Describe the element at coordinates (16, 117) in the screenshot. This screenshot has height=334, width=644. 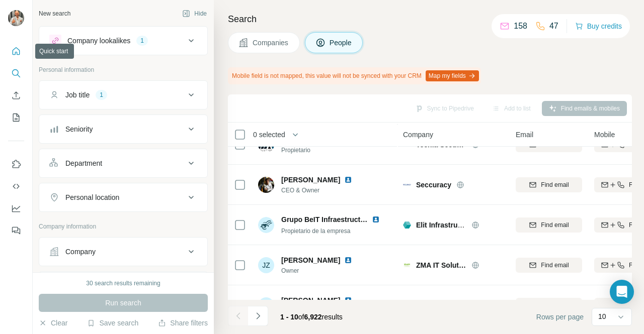
I see `button: My lists` at that location.